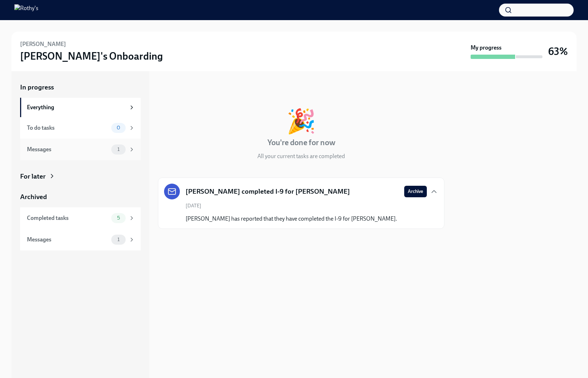 The image size is (588, 378). What do you see at coordinates (301, 156) in the screenshot?
I see `p: All your current tasks are completed` at bounding box center [301, 156].